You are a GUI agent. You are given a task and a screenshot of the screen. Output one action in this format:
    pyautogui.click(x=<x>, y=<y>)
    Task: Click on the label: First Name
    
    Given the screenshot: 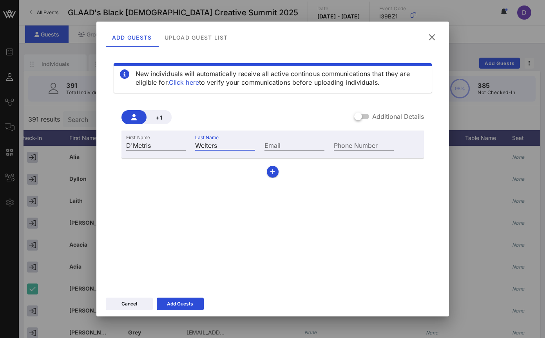 What is the action you would take?
    pyautogui.click(x=138, y=137)
    